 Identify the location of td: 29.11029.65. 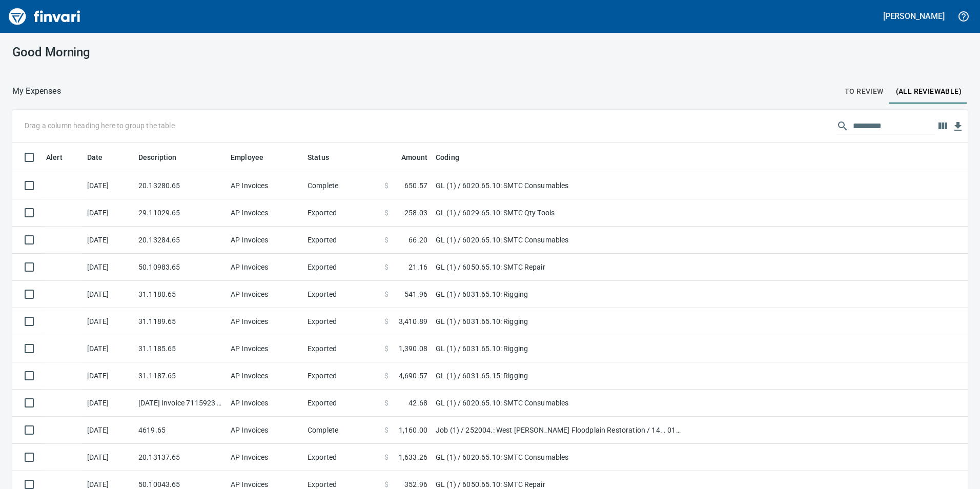
(181, 213).